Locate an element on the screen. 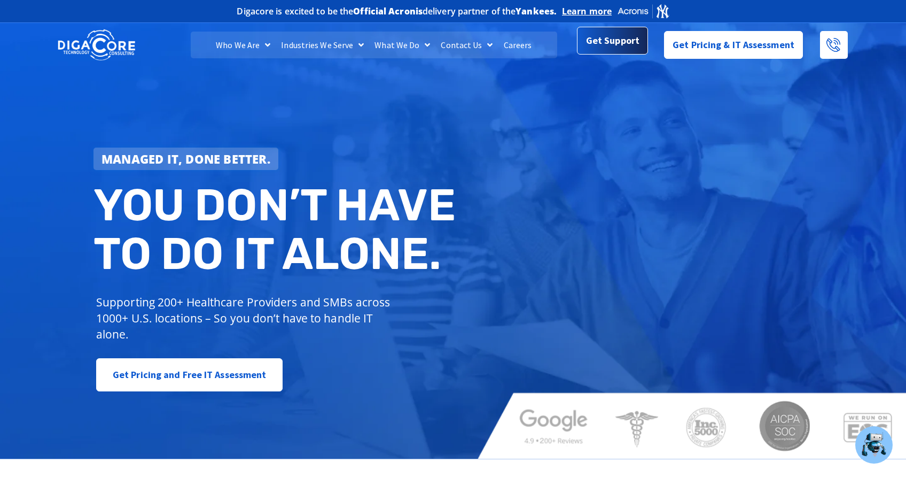  a: Careers is located at coordinates (518, 45).